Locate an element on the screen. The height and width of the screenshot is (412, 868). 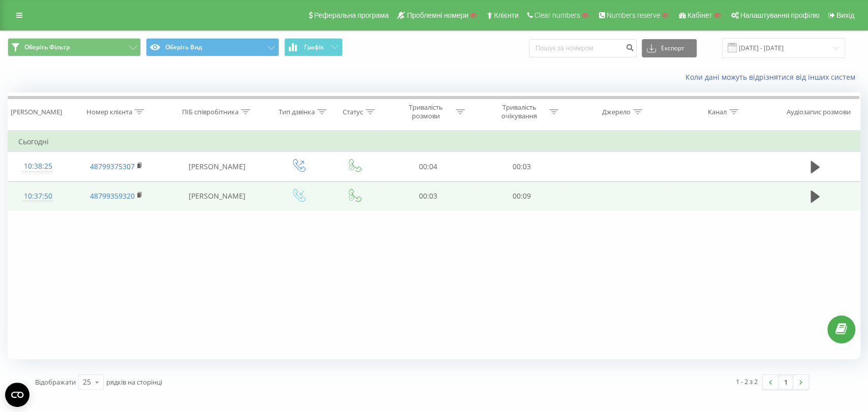
a: 48799375307 is located at coordinates (112, 166).